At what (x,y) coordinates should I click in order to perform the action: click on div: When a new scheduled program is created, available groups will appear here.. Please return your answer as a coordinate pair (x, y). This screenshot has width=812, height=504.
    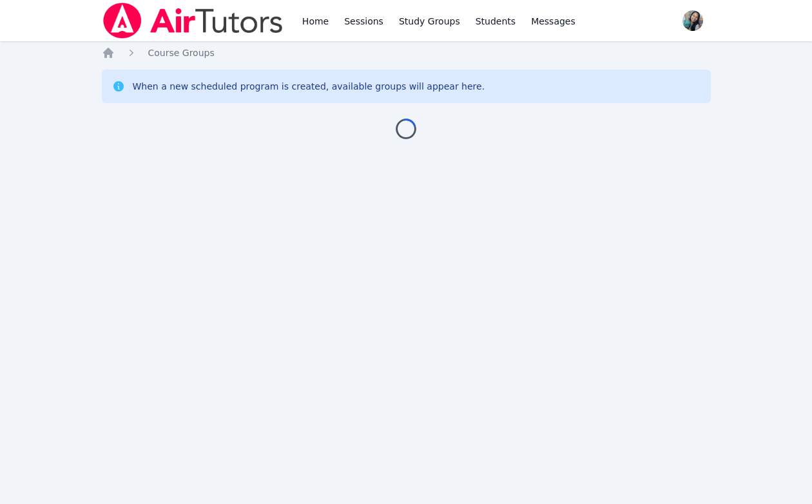
    Looking at the image, I should click on (309, 86).